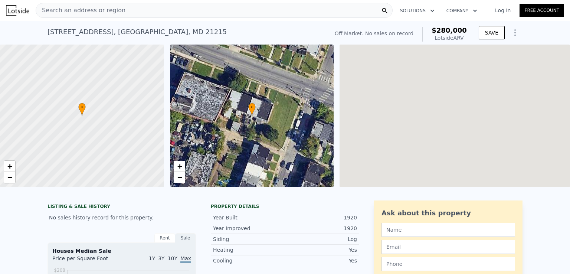  I want to click on input: Name, so click(448, 230).